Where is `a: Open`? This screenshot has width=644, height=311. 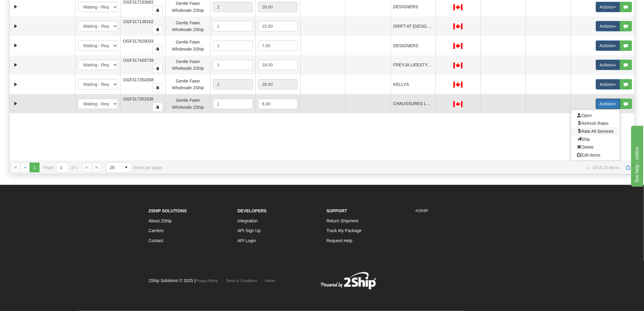
a: Open is located at coordinates (595, 116).